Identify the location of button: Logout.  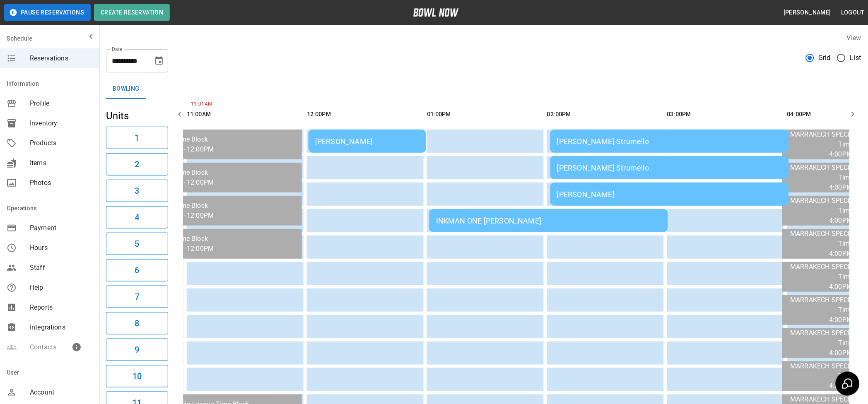
(853, 13).